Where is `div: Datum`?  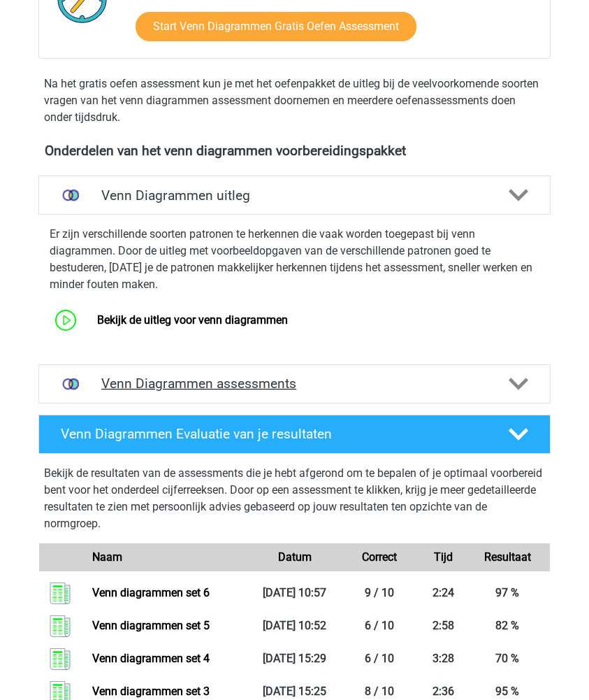
div: Datum is located at coordinates (295, 558).